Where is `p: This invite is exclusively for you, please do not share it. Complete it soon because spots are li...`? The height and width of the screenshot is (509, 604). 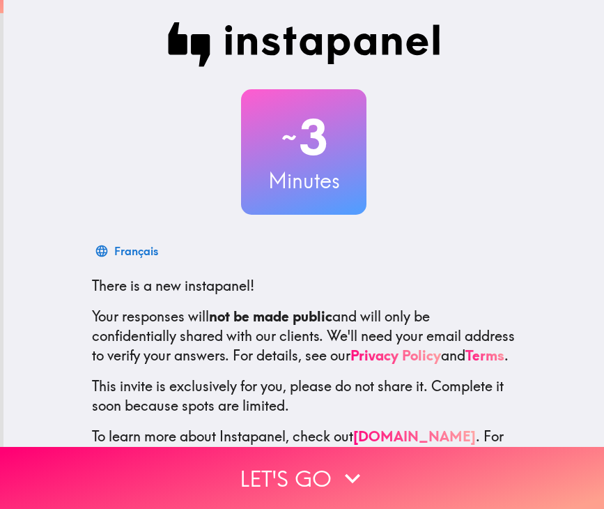
p: This invite is exclusively for you, please do not share it. Complete it soon because spots are li... is located at coordinates (304, 396).